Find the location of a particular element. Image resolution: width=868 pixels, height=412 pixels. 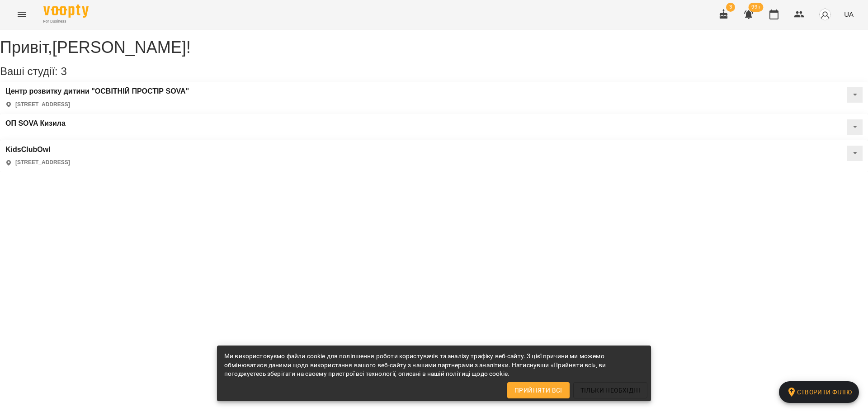

button: UA is located at coordinates (849, 14).